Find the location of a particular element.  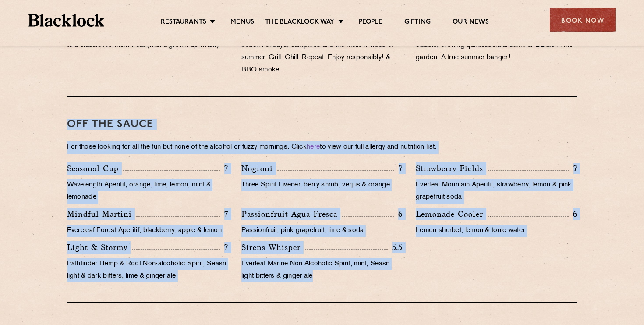

a: Restaurants is located at coordinates (184, 23).